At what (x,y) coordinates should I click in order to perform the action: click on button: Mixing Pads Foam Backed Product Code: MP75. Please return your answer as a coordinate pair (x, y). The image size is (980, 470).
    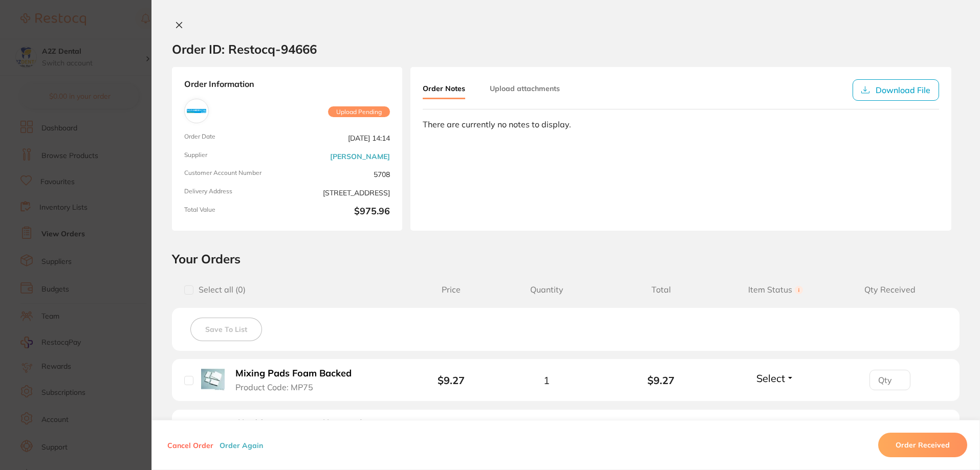
    Looking at the image, I should click on (298, 380).